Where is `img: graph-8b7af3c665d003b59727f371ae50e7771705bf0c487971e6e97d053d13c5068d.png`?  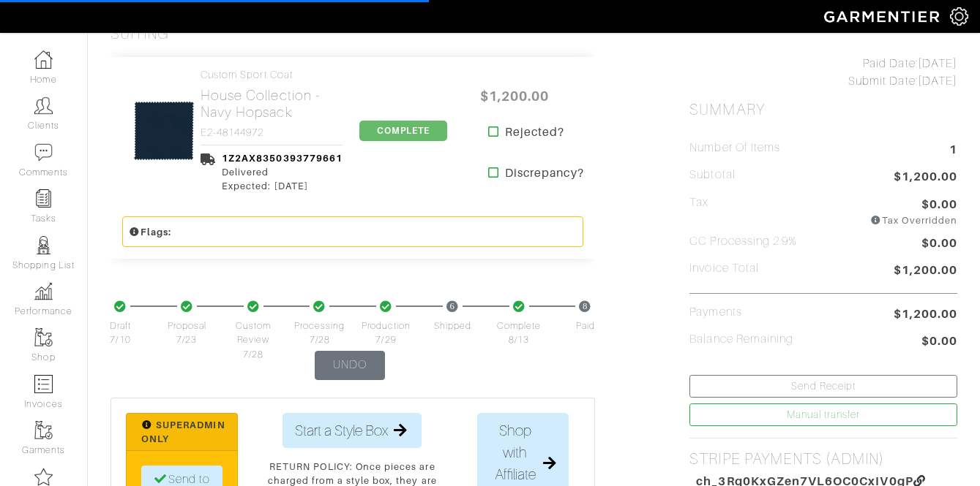 img: graph-8b7af3c665d003b59727f371ae50e7771705bf0c487971e6e97d053d13c5068d.png is located at coordinates (43, 291).